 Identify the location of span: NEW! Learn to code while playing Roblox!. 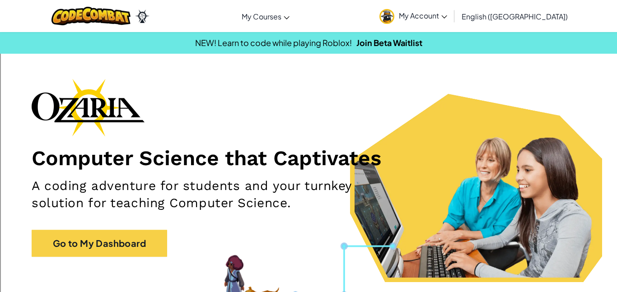
(273, 42).